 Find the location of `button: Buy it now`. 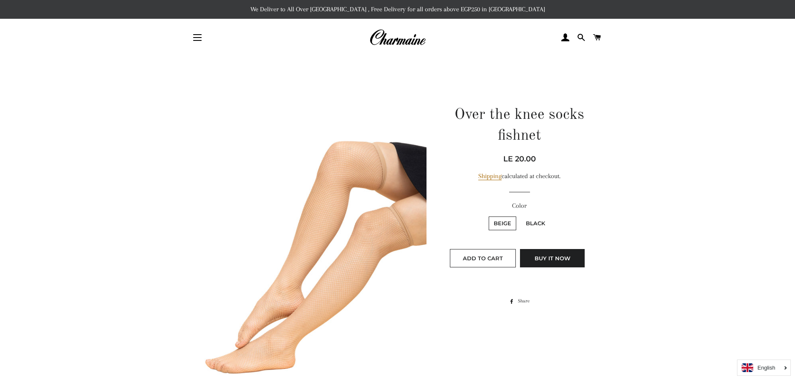

button: Buy it now is located at coordinates (552, 258).